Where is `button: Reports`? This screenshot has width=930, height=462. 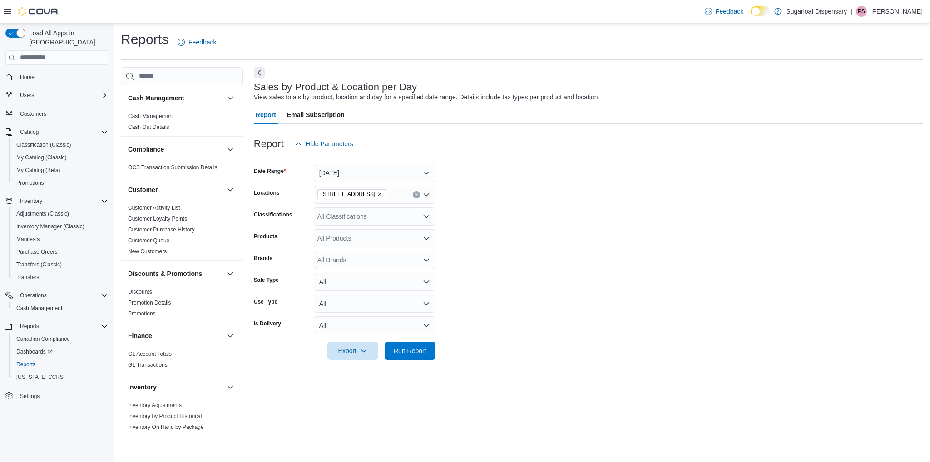
button: Reports is located at coordinates (60, 365).